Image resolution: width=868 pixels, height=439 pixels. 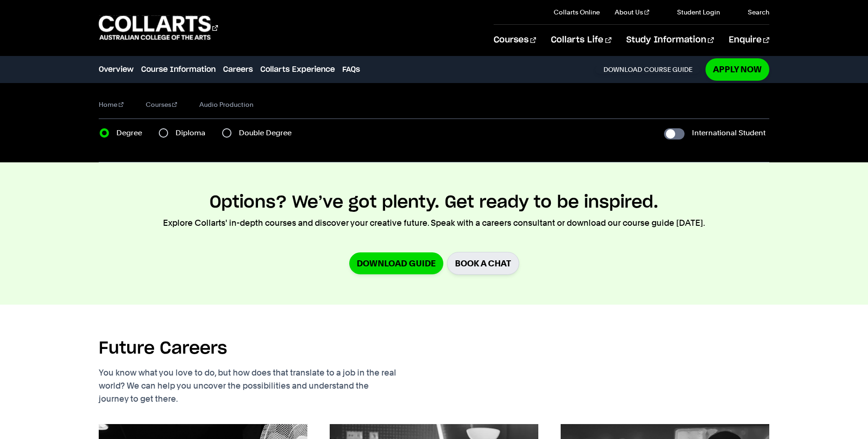 What do you see at coordinates (737, 69) in the screenshot?
I see `a: Apply Now` at bounding box center [737, 69].